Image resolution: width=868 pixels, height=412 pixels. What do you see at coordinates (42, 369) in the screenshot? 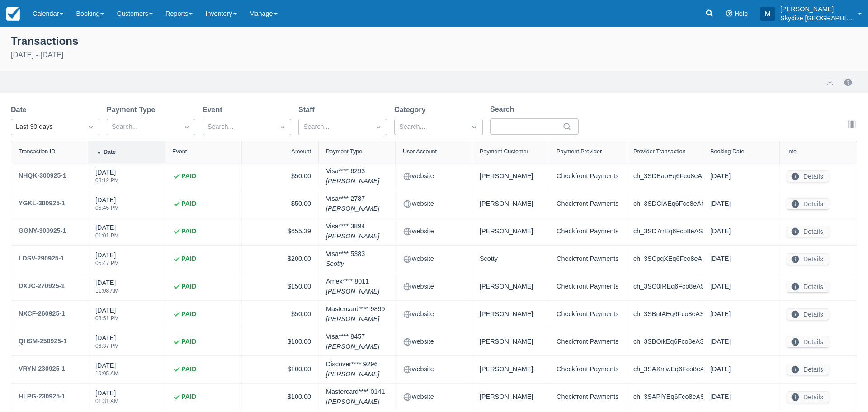
I see `a: VRYN-230925-1` at bounding box center [42, 369].